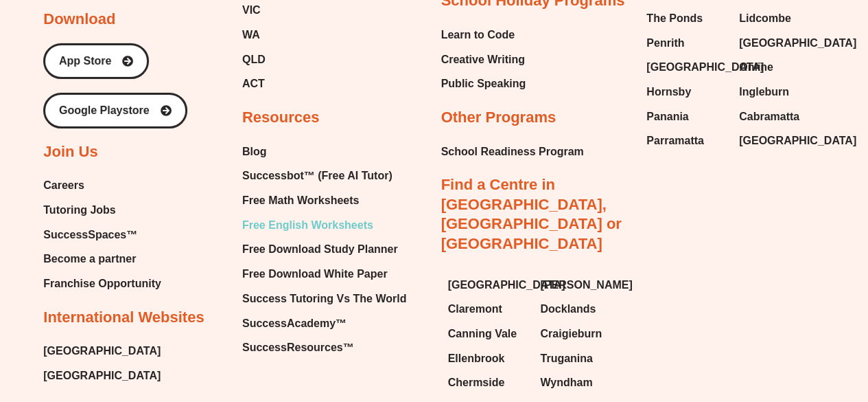 The height and width of the screenshot is (402, 868). Describe the element at coordinates (79, 19) in the screenshot. I see `h2: Download` at that location.